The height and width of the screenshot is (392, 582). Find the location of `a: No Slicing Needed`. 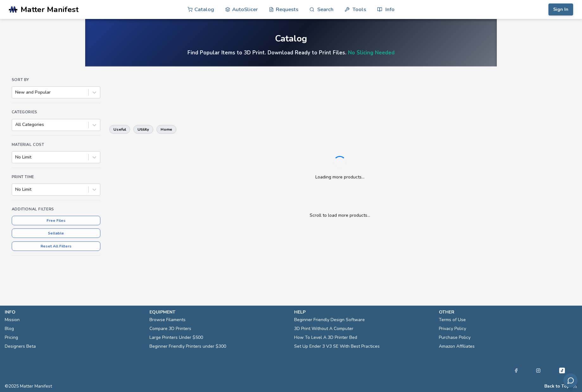

a: No Slicing Needed is located at coordinates (371, 52).